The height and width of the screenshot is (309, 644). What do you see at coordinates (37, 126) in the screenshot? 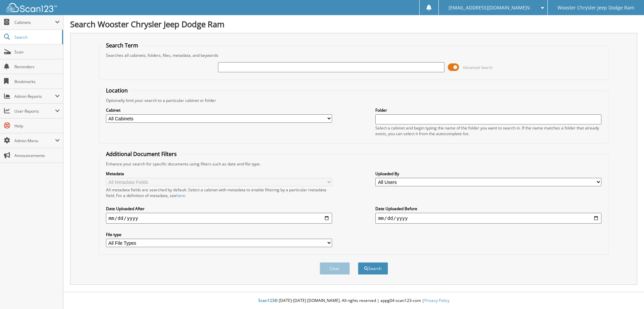
I see `span: Help` at bounding box center [37, 126].